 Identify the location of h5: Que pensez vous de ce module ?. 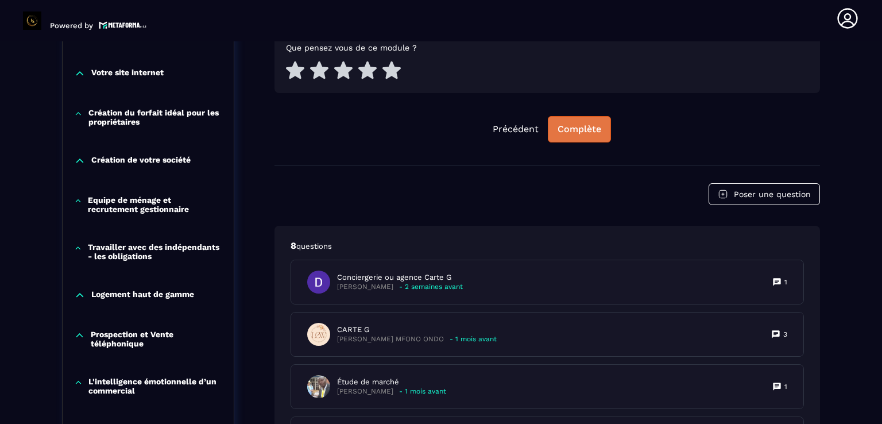
(352, 48).